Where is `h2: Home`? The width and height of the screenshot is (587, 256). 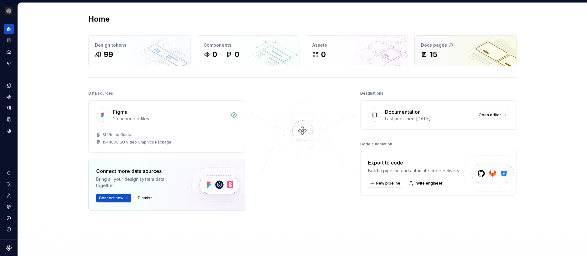
h2: Home is located at coordinates (99, 19).